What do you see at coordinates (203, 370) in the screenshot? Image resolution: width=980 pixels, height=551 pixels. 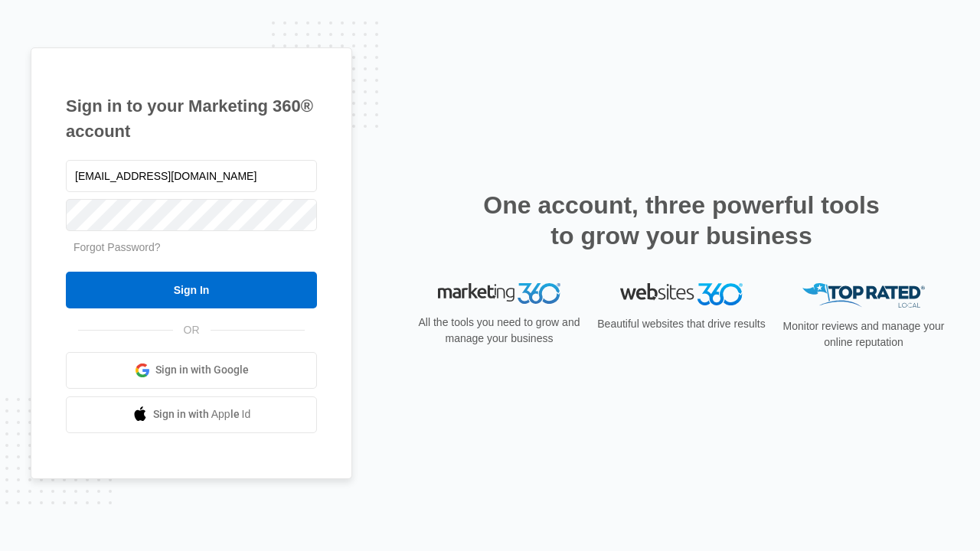 I see `span: Sign in with Google` at bounding box center [203, 370].